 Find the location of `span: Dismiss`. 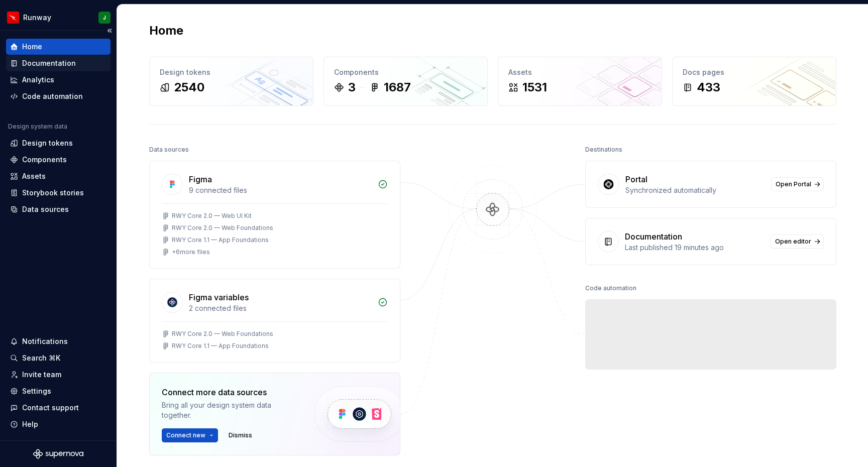

span: Dismiss is located at coordinates (240, 435).